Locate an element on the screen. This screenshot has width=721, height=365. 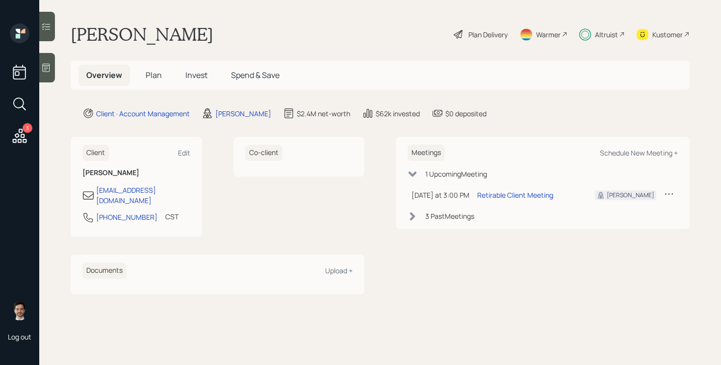
div: $62k invested is located at coordinates (398, 113).